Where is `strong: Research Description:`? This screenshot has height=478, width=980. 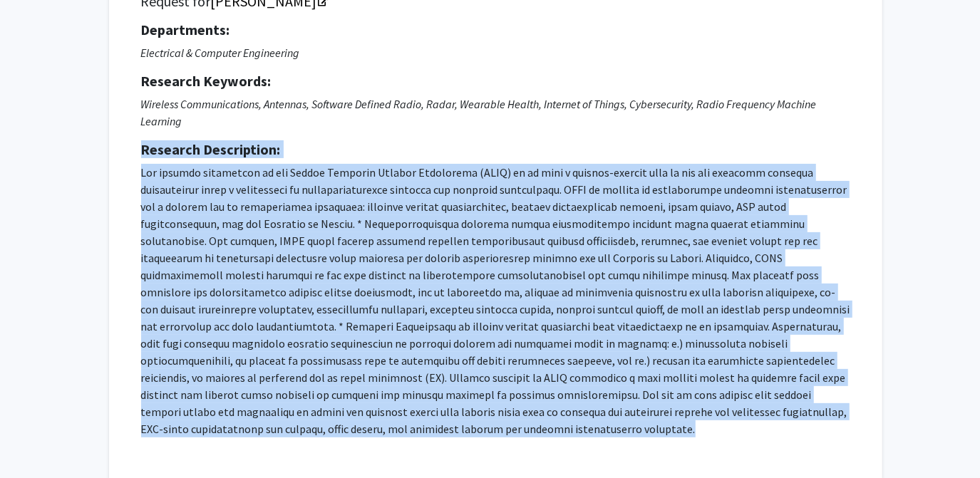 strong: Research Description: is located at coordinates (211, 149).